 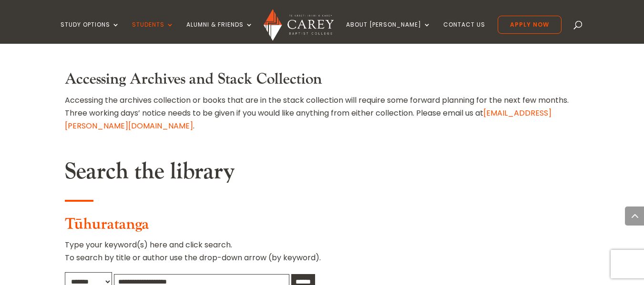 What do you see at coordinates (153, 32) in the screenshot?
I see `a: Students` at bounding box center [153, 32].